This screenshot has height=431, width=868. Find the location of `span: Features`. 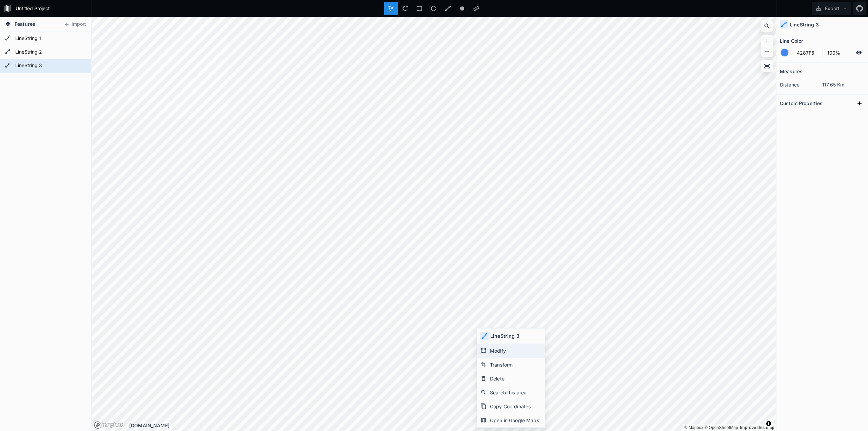

span: Features is located at coordinates (25, 23).